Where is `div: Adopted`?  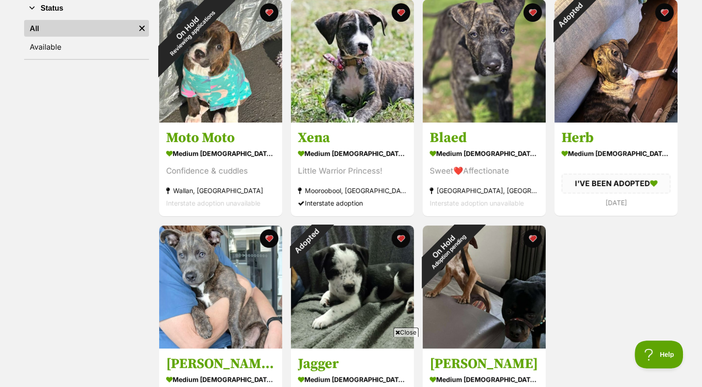
div: Adopted is located at coordinates (306, 241).